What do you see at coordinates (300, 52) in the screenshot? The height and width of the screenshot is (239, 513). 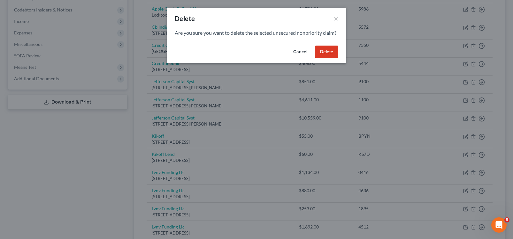 I see `button: Cancel` at bounding box center [300, 52].